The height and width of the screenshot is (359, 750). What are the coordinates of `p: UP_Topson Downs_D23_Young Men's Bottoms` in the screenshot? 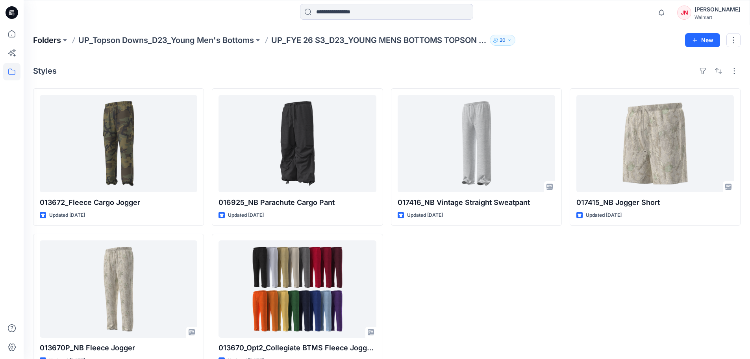 It's located at (166, 40).